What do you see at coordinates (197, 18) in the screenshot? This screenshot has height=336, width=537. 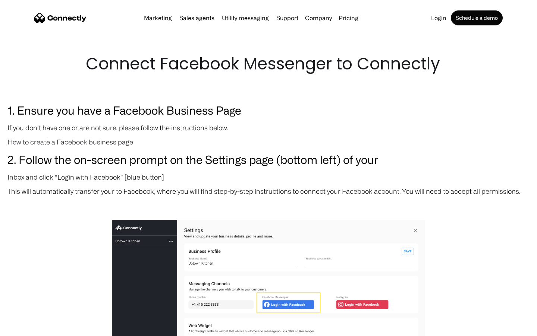 I see `a: Sales agents` at bounding box center [197, 18].